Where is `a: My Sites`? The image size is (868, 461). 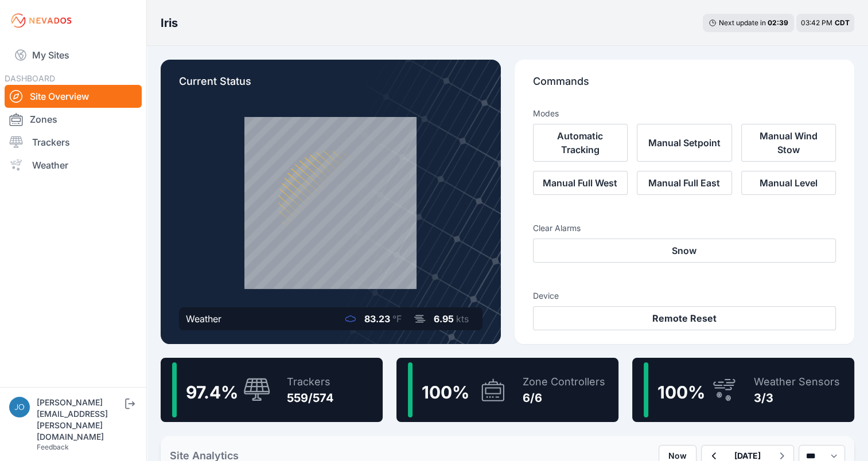
a: My Sites is located at coordinates (73, 55).